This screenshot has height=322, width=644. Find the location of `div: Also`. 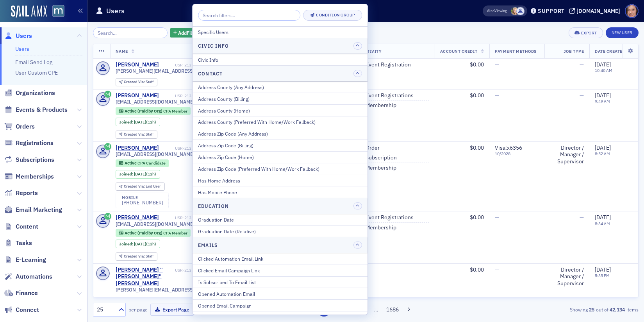

div: Also is located at coordinates (491, 10).